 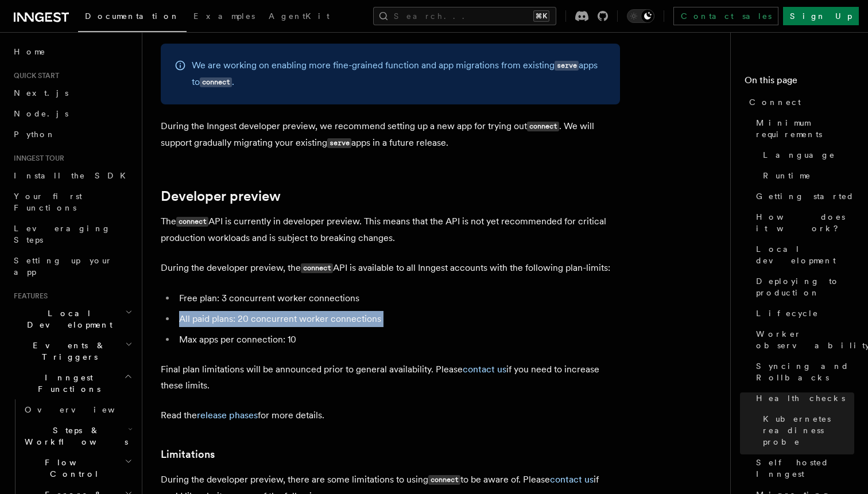 I want to click on span: Next.js, so click(x=40, y=93).